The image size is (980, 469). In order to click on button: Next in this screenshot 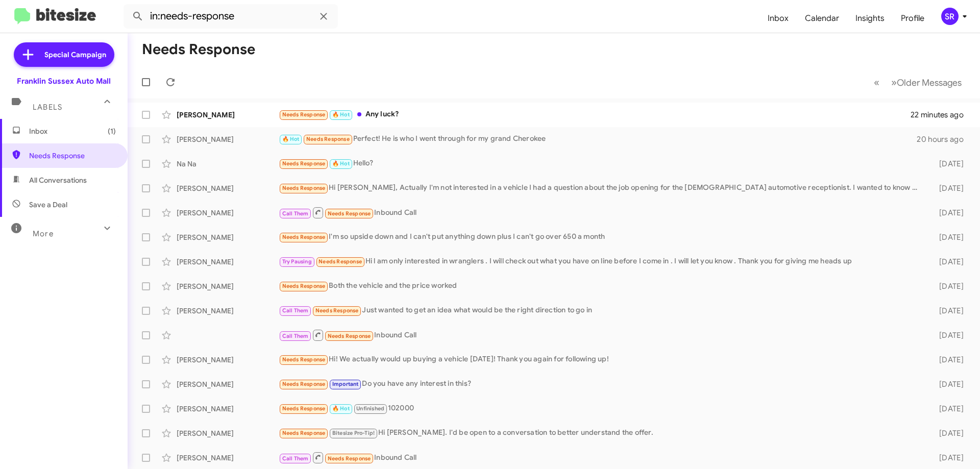, I will do `click(927, 82)`.